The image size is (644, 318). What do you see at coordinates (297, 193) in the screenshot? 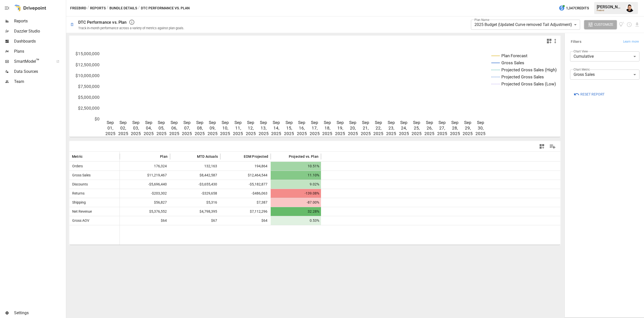
I see `span: -139.08%` at bounding box center [297, 193].